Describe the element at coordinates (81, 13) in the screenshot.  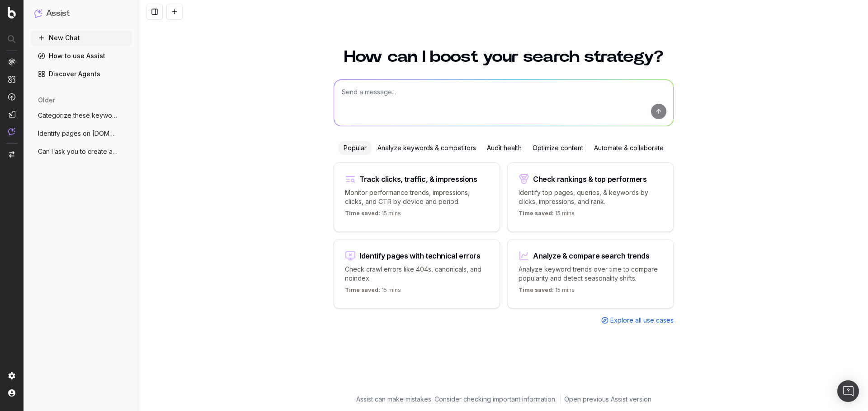
I see `button: Assist` at that location.